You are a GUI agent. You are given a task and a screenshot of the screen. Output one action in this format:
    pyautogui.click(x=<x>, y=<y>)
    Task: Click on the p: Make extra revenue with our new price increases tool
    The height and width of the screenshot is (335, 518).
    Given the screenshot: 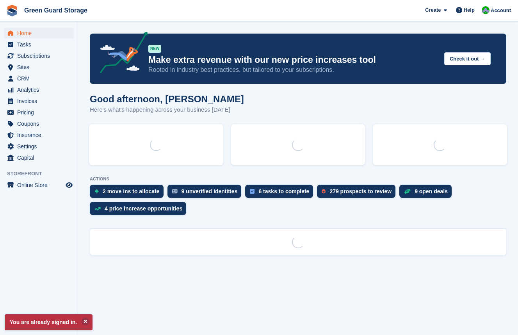 What is the action you would take?
    pyautogui.click(x=293, y=60)
    